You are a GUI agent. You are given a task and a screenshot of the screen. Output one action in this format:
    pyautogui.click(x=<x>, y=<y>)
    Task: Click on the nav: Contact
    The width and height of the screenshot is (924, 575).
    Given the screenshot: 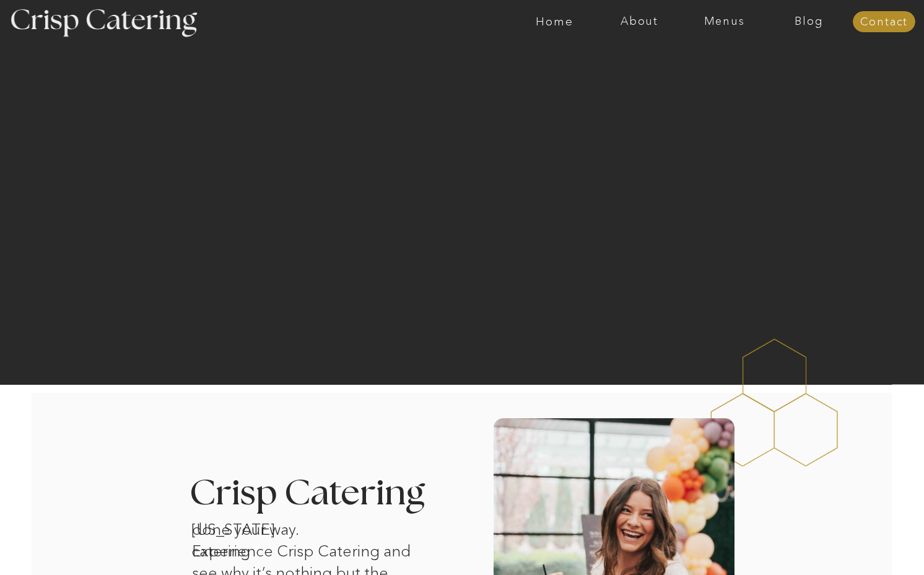 What is the action you would take?
    pyautogui.click(x=884, y=23)
    